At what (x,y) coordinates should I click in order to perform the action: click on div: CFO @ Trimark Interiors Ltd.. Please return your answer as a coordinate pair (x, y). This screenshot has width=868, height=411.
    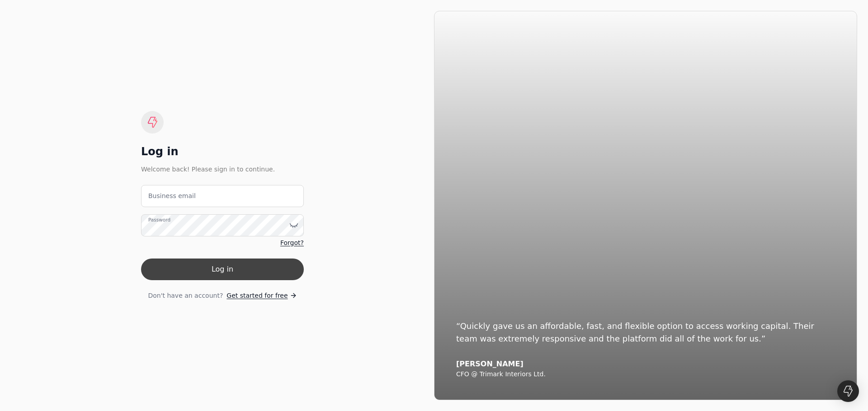
    Looking at the image, I should click on (645, 375).